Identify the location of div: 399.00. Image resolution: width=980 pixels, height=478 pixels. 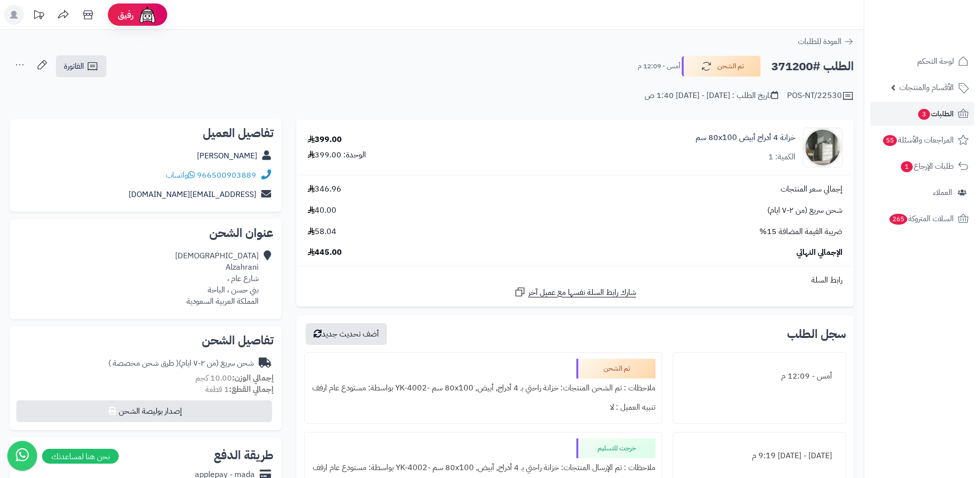
(324, 139).